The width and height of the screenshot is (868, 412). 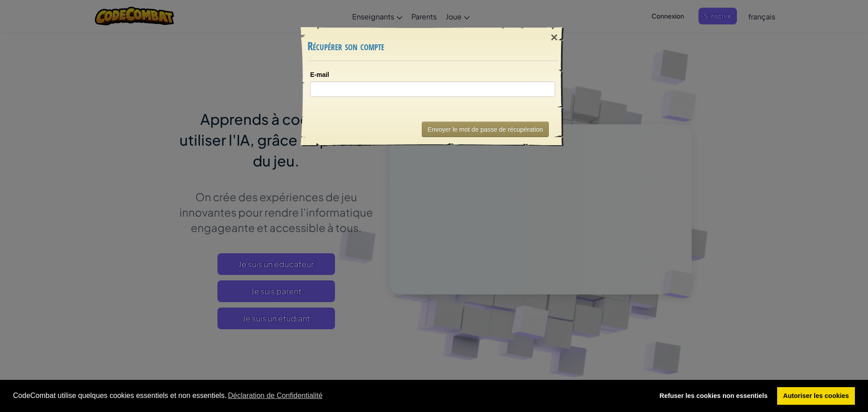 I want to click on span: CodeCombat utilise quelques cookies essentiels et non essentiels., so click(x=329, y=396).